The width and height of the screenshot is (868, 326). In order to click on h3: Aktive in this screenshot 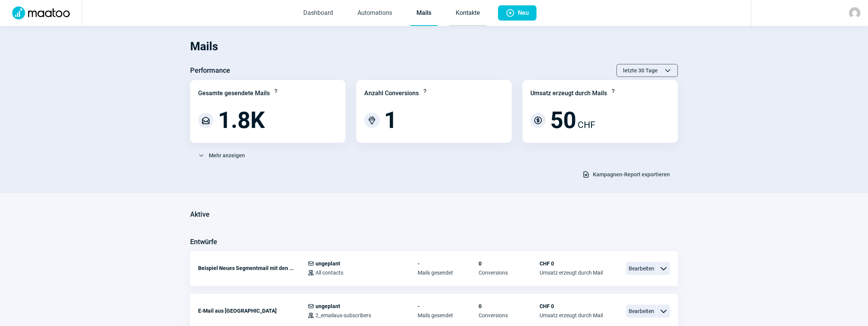, I will do `click(199, 215)`.